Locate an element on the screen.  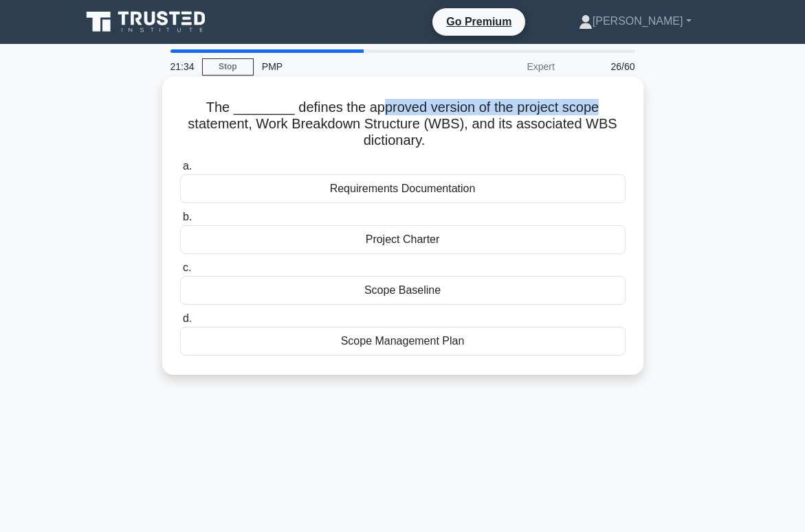
span: a. is located at coordinates (187, 166).